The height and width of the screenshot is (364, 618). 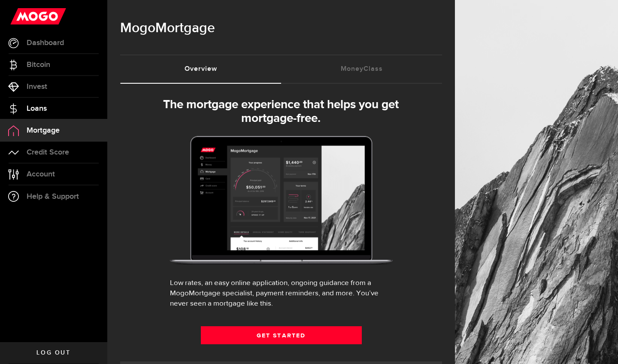 What do you see at coordinates (36, 109) in the screenshot?
I see `span: Loans` at bounding box center [36, 109].